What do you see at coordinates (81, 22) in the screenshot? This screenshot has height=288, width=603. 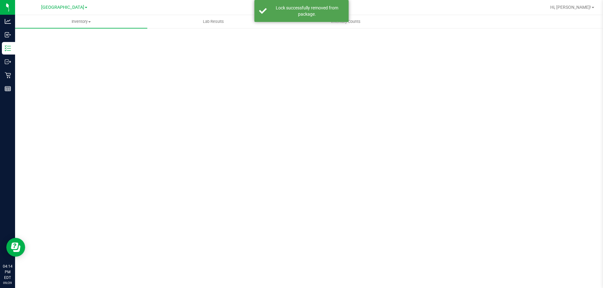 I see `span: Inventory` at bounding box center [81, 22].